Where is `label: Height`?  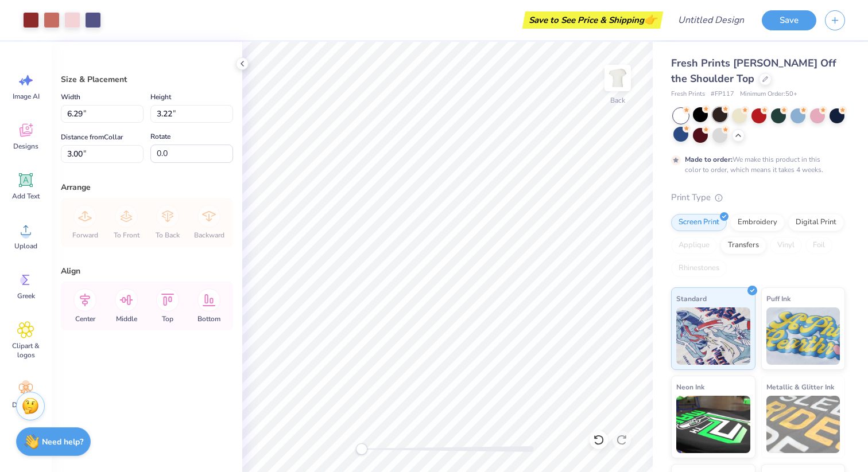
label: Height is located at coordinates (161, 97).